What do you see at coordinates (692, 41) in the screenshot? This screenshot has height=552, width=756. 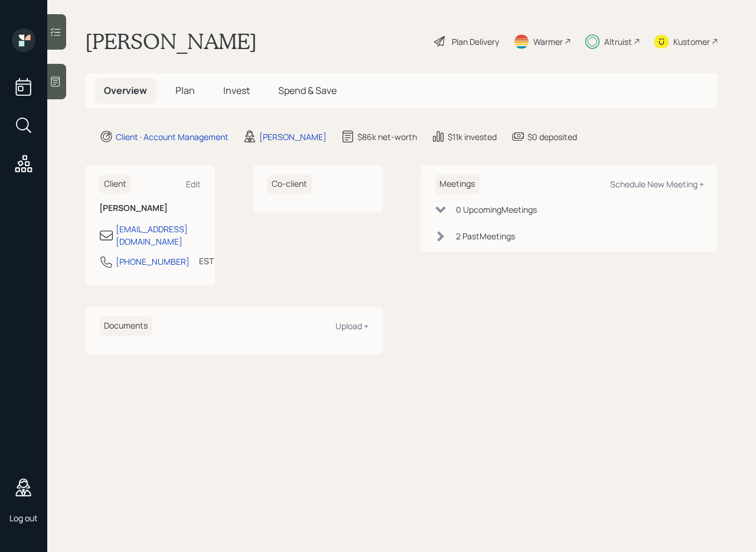 I see `div: Kustomer` at bounding box center [692, 41].